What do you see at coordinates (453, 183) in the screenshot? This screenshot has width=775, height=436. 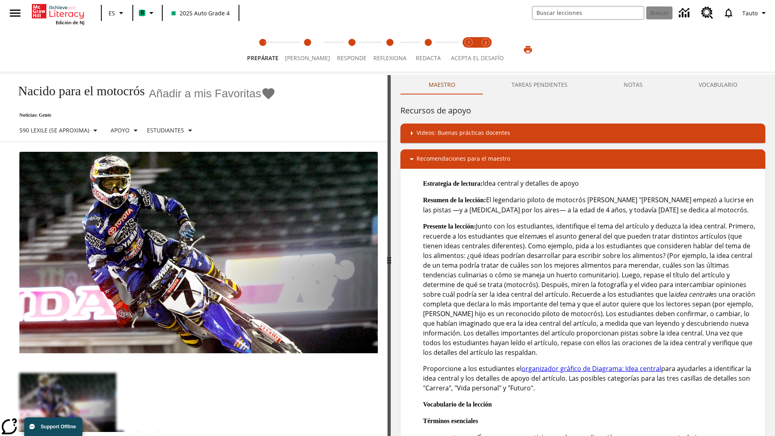 I see `strong: Estrategia de lectura:` at bounding box center [453, 183].